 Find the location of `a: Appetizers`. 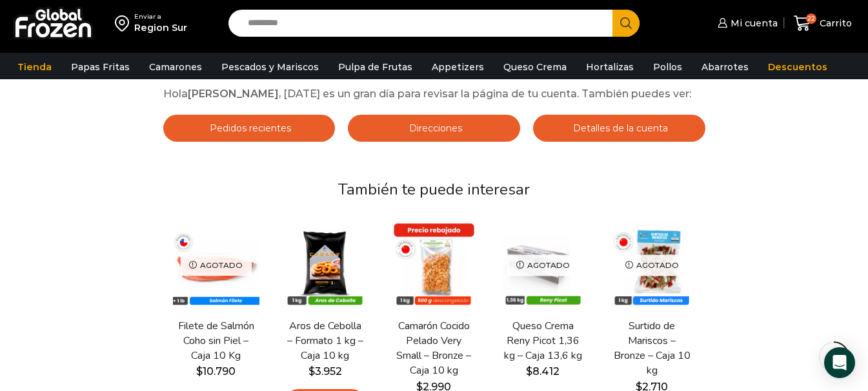

a: Appetizers is located at coordinates (458, 67).